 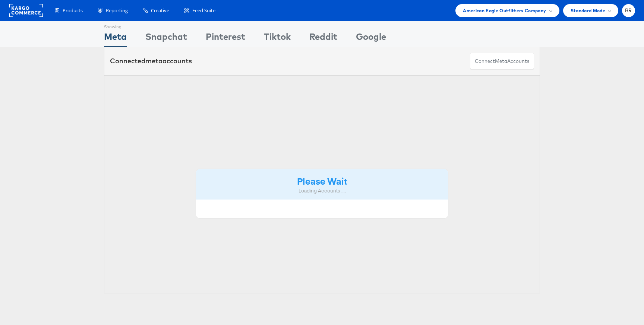 What do you see at coordinates (117, 11) in the screenshot?
I see `span: Reporting` at bounding box center [117, 11].